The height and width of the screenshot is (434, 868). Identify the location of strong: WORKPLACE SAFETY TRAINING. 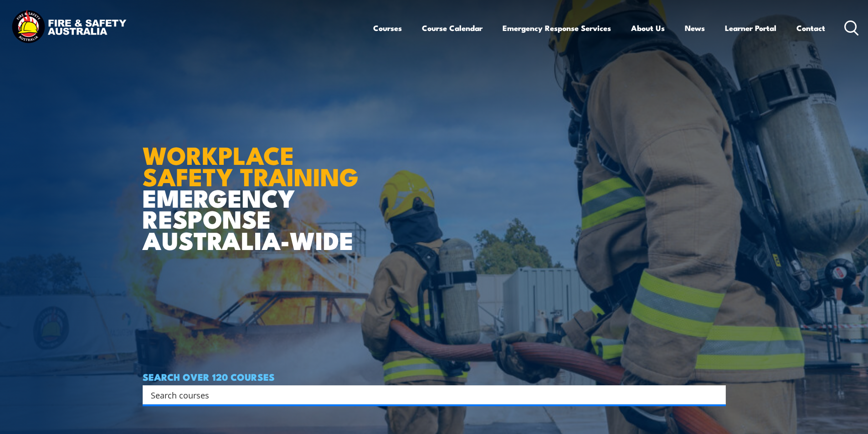
(250, 165).